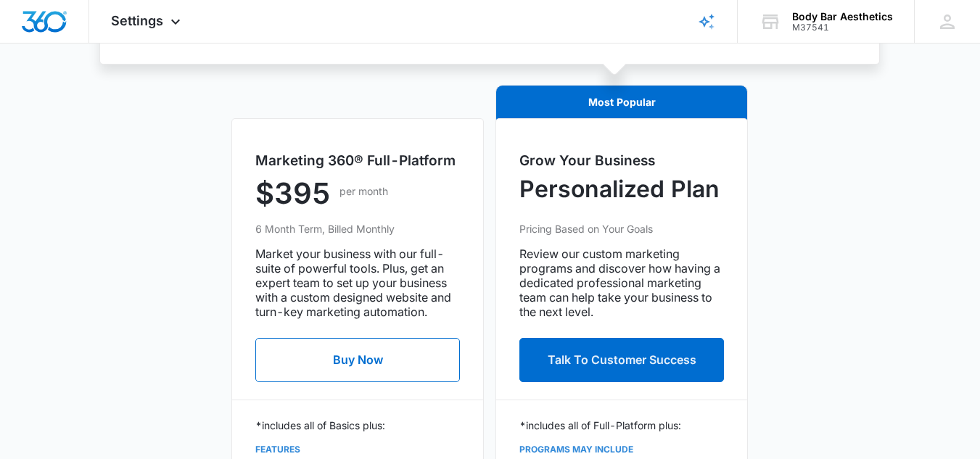  I want to click on p: *includes all of Basics plus:, so click(357, 425).